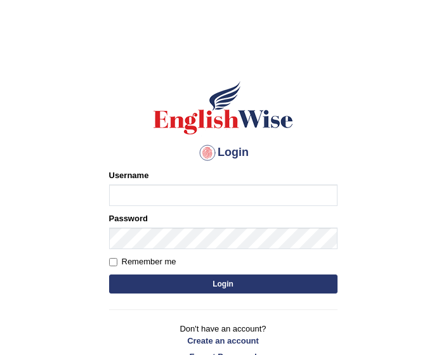 The width and height of the screenshot is (446, 355). I want to click on label: Password, so click(128, 218).